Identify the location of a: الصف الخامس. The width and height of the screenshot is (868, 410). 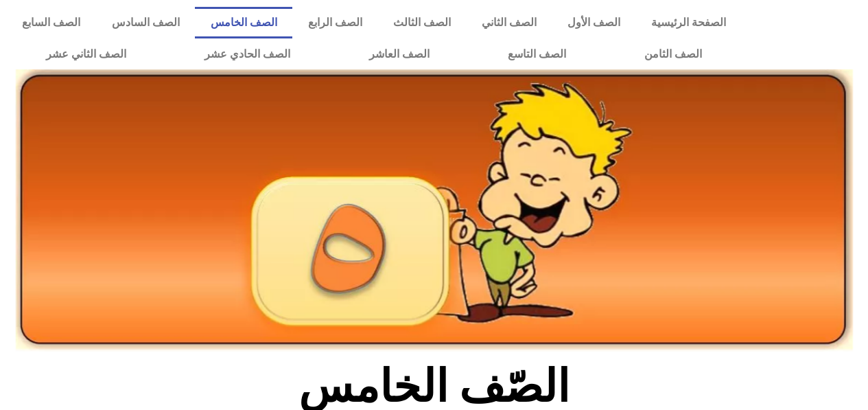
(243, 23).